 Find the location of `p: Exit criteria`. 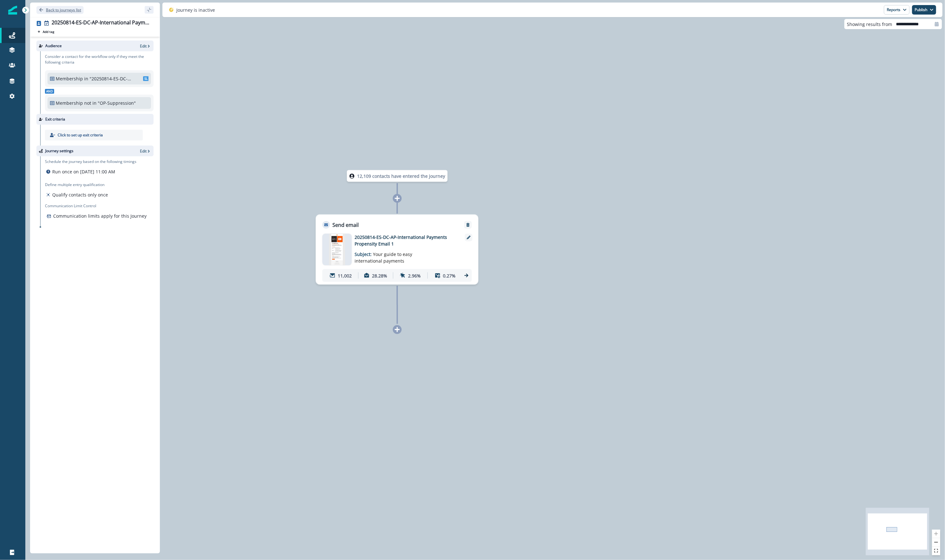

p: Exit criteria is located at coordinates (55, 119).